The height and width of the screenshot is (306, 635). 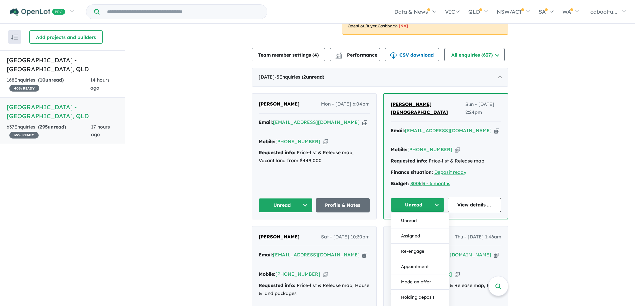 What do you see at coordinates (420, 252) in the screenshot?
I see `button: Re-engage` at bounding box center [420, 252].